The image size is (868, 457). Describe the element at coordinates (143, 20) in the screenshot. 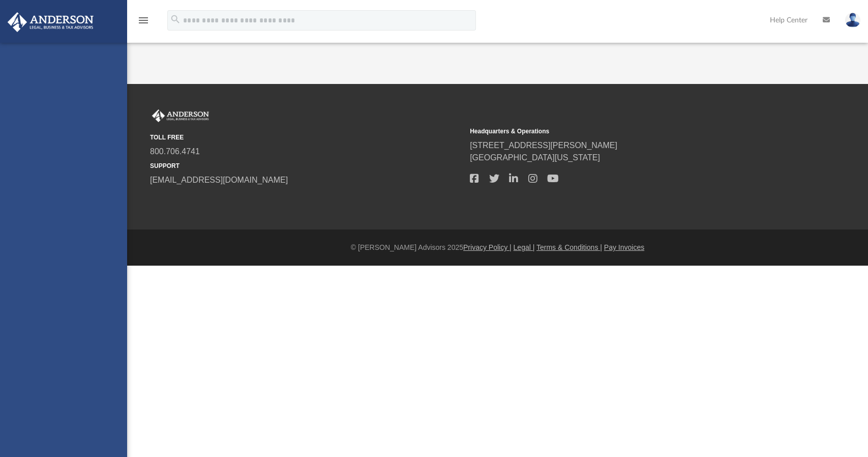

I see `i: menu` at that location.